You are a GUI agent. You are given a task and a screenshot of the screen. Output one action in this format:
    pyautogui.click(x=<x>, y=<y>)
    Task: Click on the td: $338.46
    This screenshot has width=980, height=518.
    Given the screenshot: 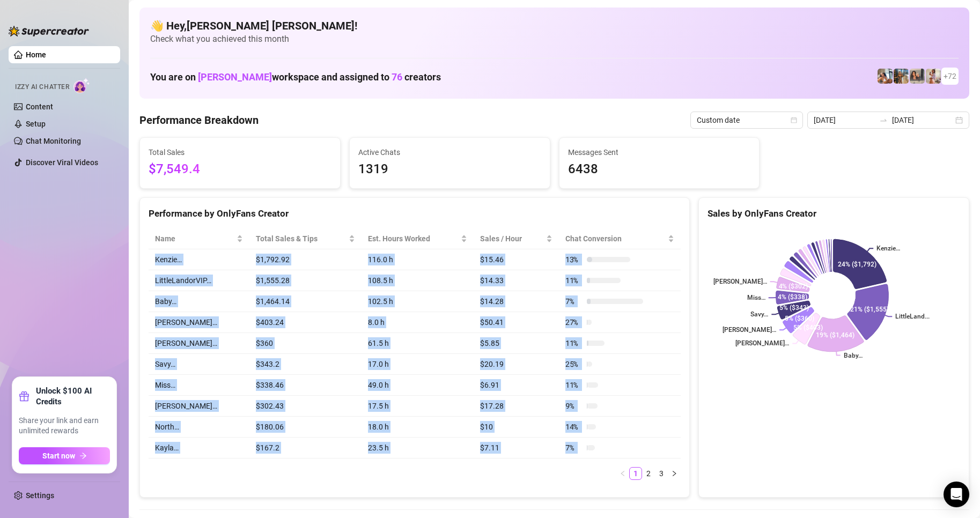 What is the action you would take?
    pyautogui.click(x=305, y=385)
    